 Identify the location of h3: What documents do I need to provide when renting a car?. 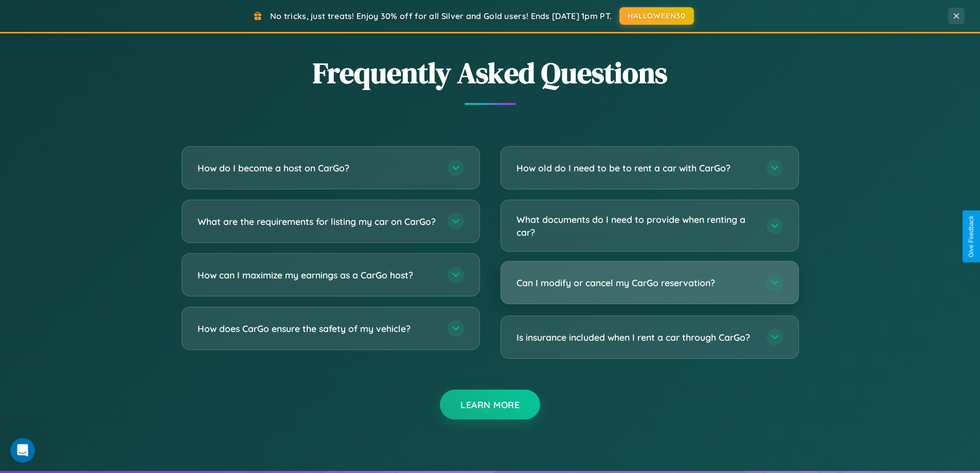
(637, 226).